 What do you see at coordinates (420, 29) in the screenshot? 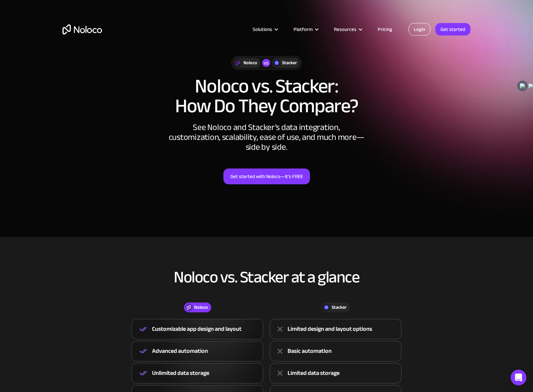
I see `a: Login` at bounding box center [420, 29].